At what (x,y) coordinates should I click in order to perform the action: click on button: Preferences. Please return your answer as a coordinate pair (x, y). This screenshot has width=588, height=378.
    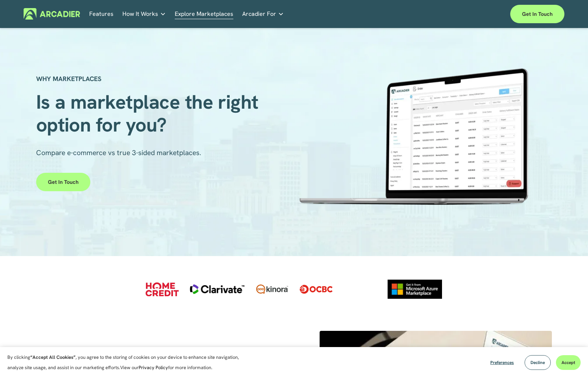
    Looking at the image, I should click on (502, 362).